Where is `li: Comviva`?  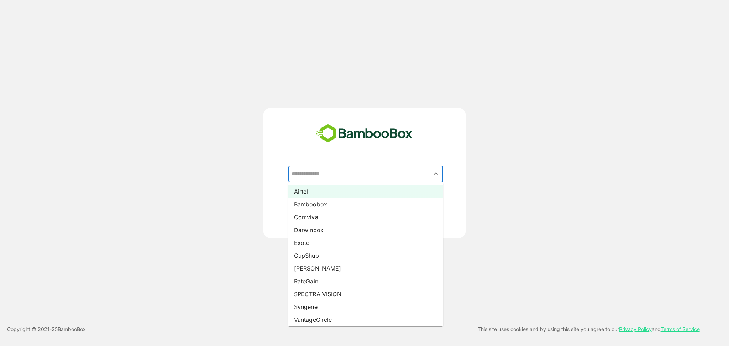
li: Comviva is located at coordinates (365, 217).